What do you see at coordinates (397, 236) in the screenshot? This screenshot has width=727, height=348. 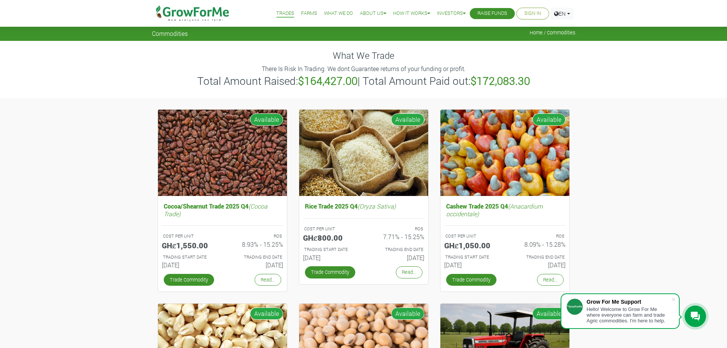 I see `h6: 7.71% - 15.25%` at bounding box center [397, 236].